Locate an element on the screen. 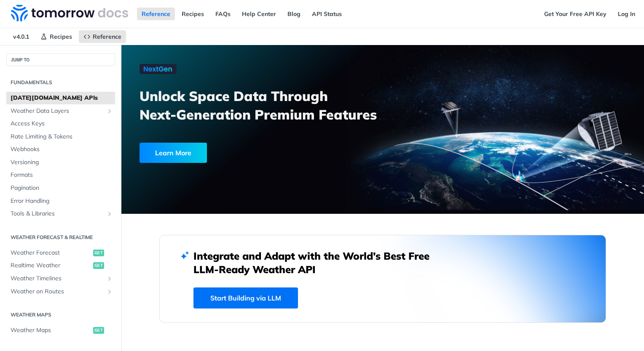 The height and width of the screenshot is (351, 644). a: Weather TimelinesShow subpages for Weather Timelines is located at coordinates (61, 279).